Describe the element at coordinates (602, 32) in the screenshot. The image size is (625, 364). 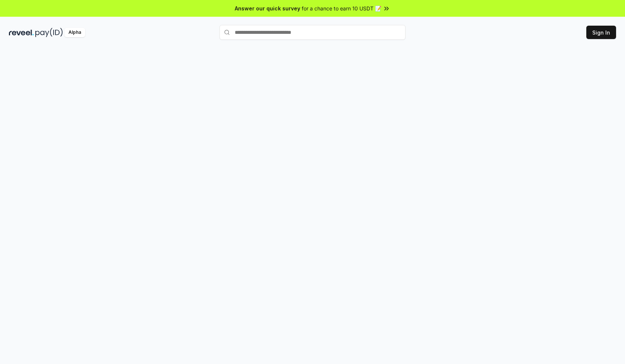
I see `button: Sign In` at that location.